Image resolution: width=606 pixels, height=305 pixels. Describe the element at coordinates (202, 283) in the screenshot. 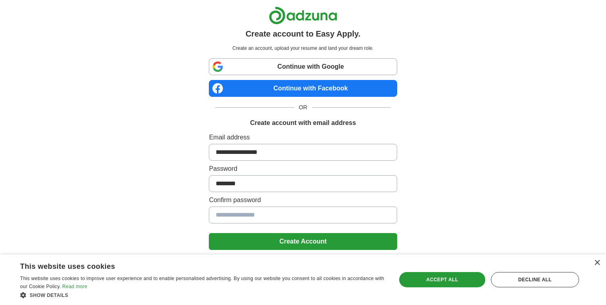

I see `span: This website uses cookies to improve user experience and to enable personalised advertising. By u...` at that location.